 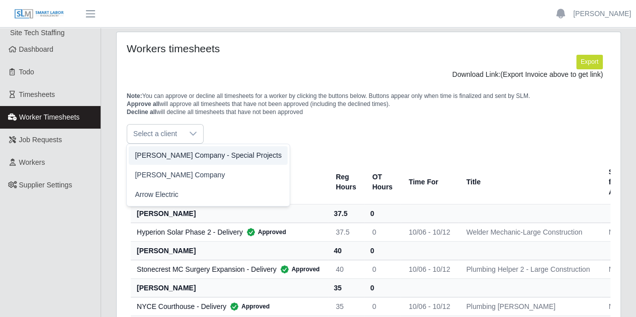 What do you see at coordinates (27, 72) in the screenshot?
I see `span: Todo` at bounding box center [27, 72].